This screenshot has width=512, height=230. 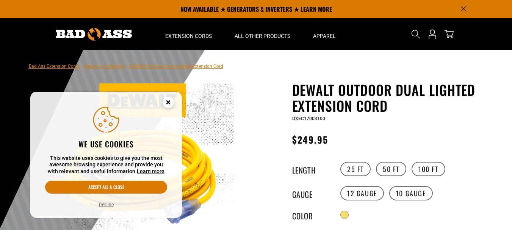 What do you see at coordinates (356, 169) in the screenshot?
I see `label: 25 FT` at bounding box center [356, 169].